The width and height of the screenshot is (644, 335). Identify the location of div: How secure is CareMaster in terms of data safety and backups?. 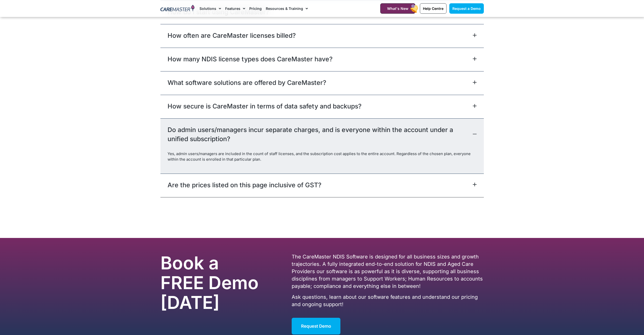
(322, 106).